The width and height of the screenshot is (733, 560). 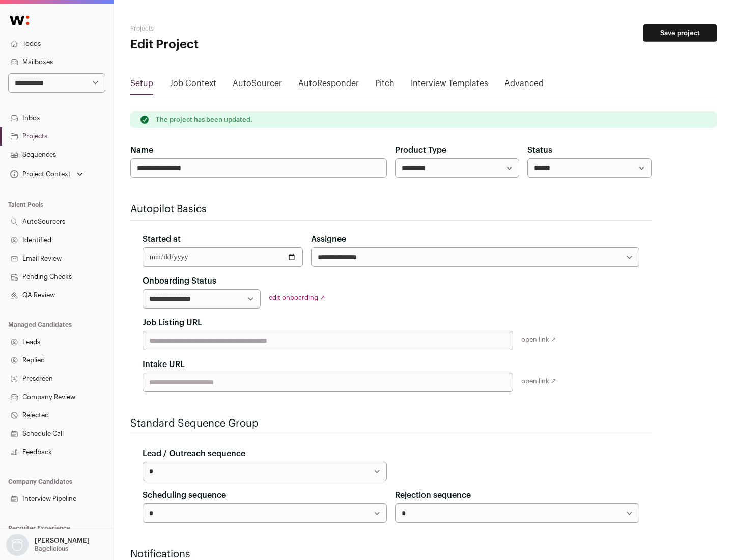 What do you see at coordinates (194, 454) in the screenshot?
I see `label: Lead / Outreach sequence` at bounding box center [194, 454].